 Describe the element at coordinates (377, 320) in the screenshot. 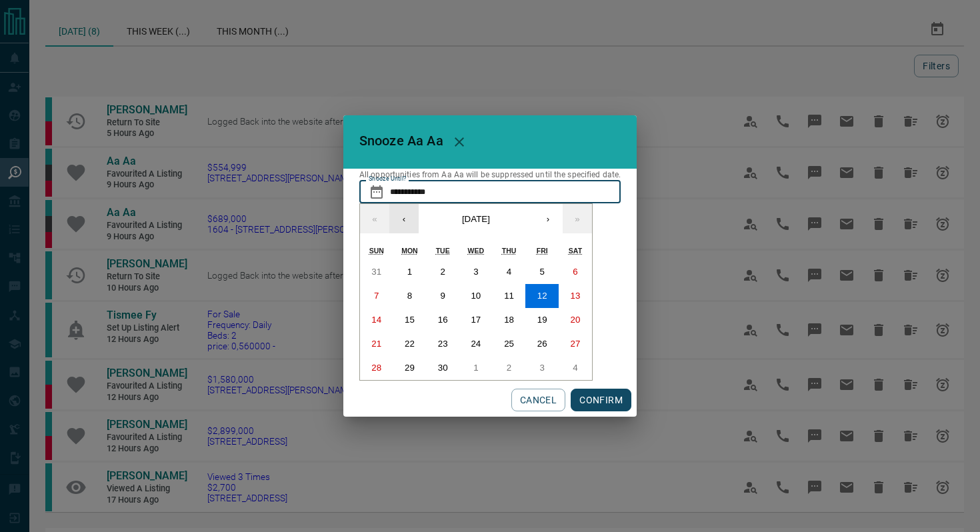

I see `button: September 14, 2025` at that location.